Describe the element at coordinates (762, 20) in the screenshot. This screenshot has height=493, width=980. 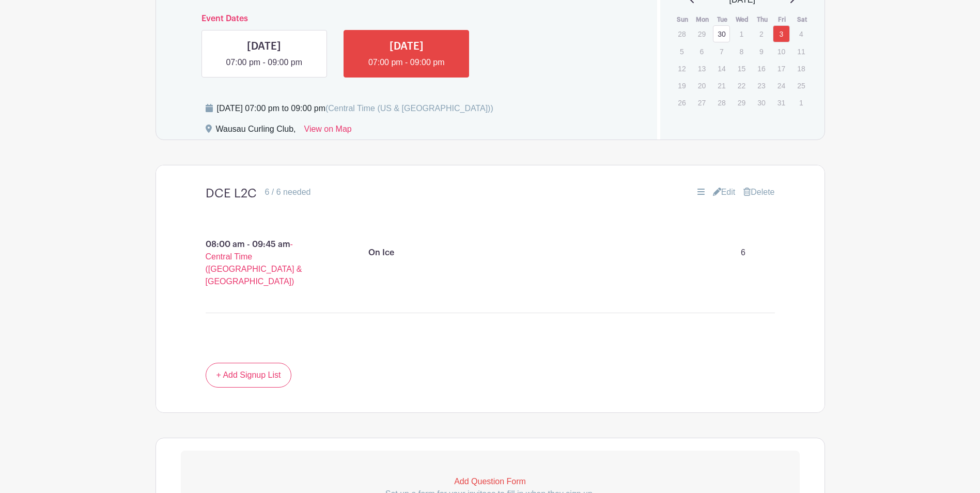
I see `th: Thu` at that location.